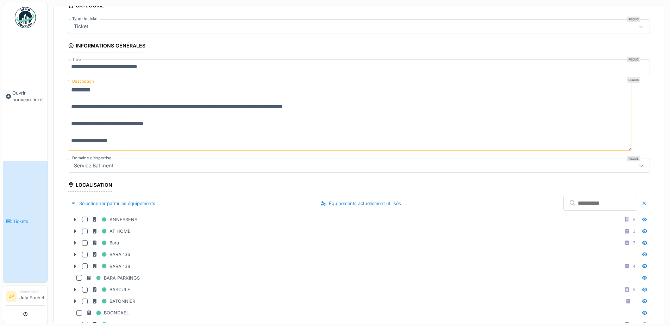 This screenshot has height=326, width=670. I want to click on div: Sélectionner parmi les équipements, so click(113, 204).